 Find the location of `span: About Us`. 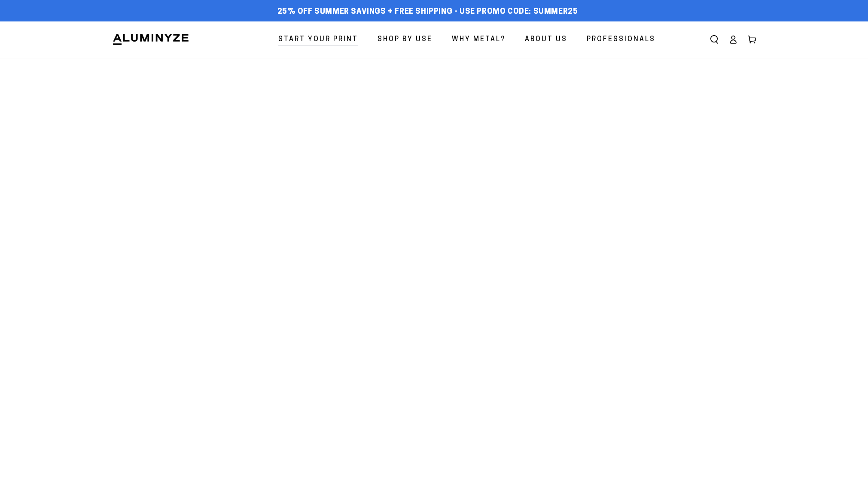

span: About Us is located at coordinates (546, 40).